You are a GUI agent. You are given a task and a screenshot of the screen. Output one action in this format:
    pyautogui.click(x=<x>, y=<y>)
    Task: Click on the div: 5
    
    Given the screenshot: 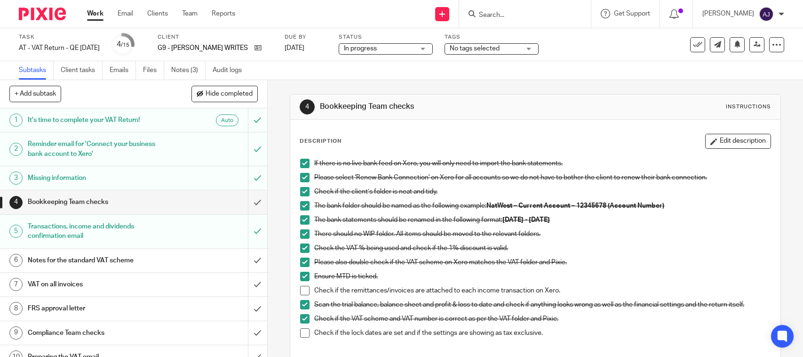 What is the action you would take?
    pyautogui.click(x=16, y=231)
    